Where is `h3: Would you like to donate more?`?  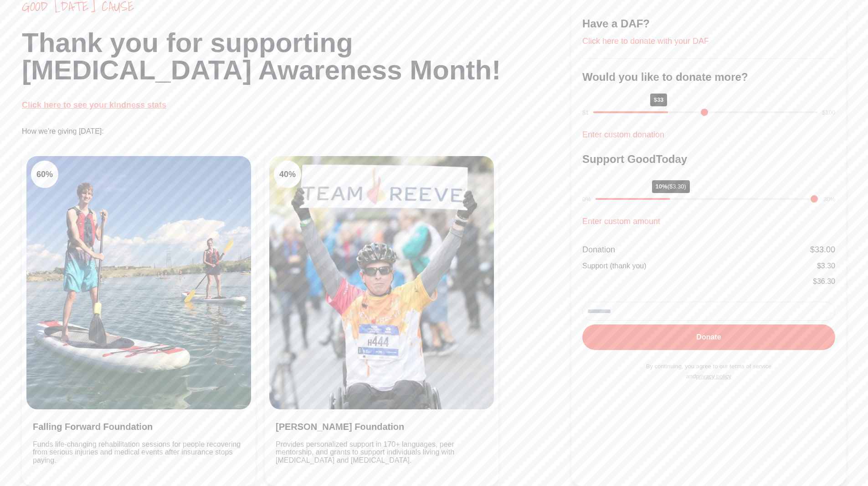 h3: Would you like to donate more? is located at coordinates (709, 77).